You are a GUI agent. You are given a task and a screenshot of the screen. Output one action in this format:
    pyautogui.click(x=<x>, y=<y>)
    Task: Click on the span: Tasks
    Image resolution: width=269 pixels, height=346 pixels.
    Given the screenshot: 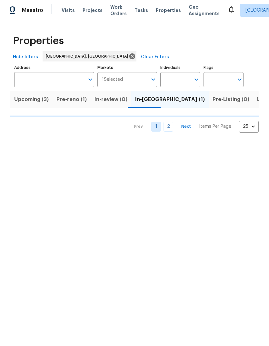 What is the action you would take?
    pyautogui.click(x=141, y=10)
    